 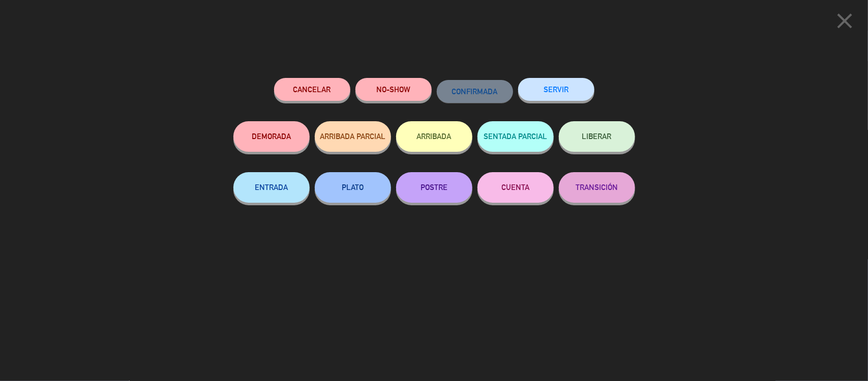 I want to click on button: CUENTA, so click(x=515, y=187).